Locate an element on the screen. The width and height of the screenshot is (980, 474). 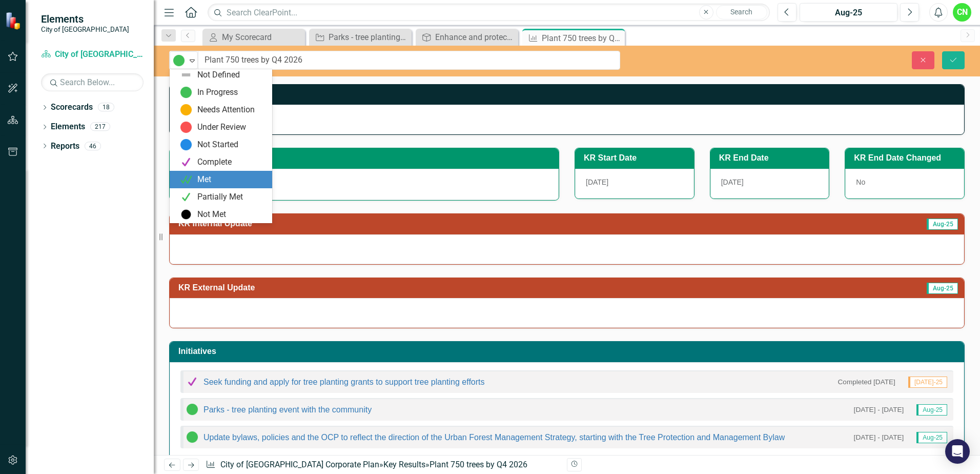
a: Seek funding and apply for tree planting grants to support tree planting efforts is located at coordinates (344, 381).